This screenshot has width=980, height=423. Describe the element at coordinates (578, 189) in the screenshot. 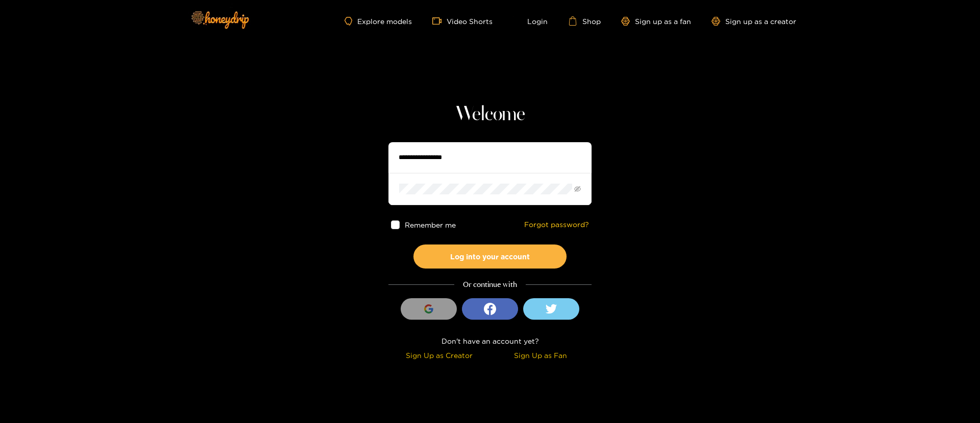

I see `span: eye-invisible` at that location.